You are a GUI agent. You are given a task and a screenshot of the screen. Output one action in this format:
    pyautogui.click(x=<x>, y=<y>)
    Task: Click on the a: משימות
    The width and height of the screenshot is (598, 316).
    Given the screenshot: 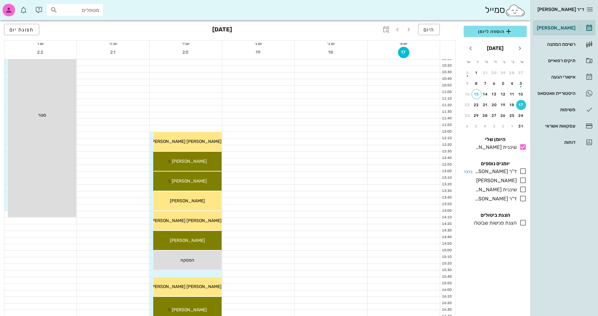 What is the action you would take?
    pyautogui.click(x=564, y=110)
    